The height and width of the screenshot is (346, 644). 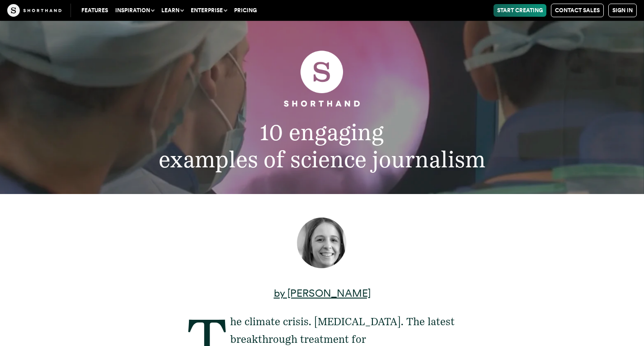 What do you see at coordinates (172, 11) in the screenshot?
I see `button: Learn` at bounding box center [172, 11].